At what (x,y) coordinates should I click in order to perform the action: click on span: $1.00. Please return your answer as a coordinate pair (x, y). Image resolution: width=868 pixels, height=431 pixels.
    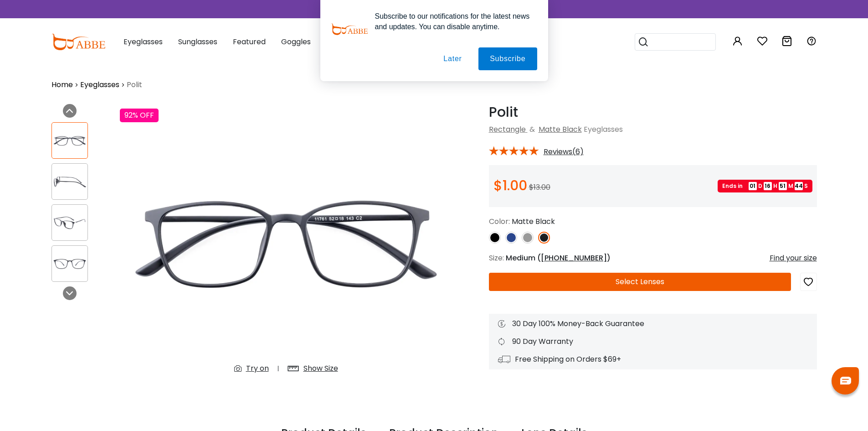
    Looking at the image, I should click on (510, 185).